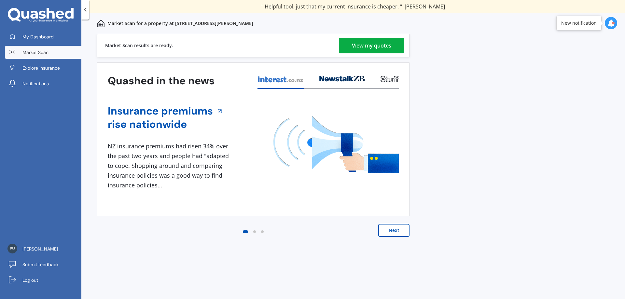 The height and width of the screenshot is (299, 625). Describe the element at coordinates (160, 111) in the screenshot. I see `a: Insurance premiums` at that location.